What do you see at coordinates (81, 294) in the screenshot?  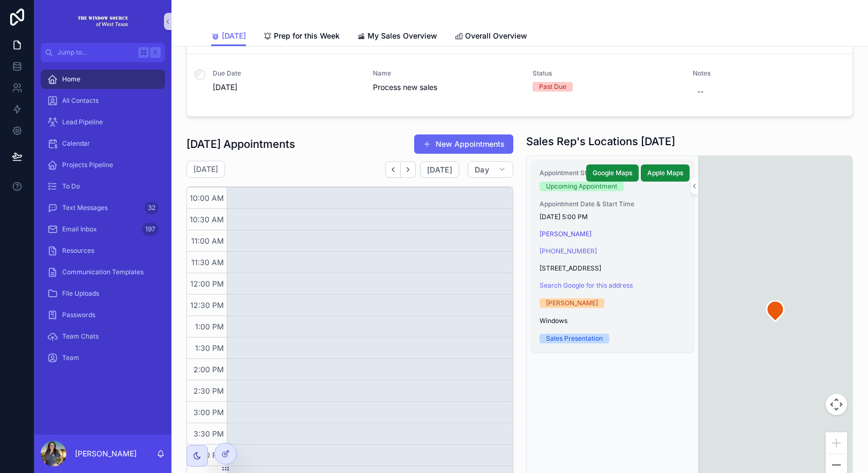 I see `span: File Uploads` at bounding box center [81, 294].